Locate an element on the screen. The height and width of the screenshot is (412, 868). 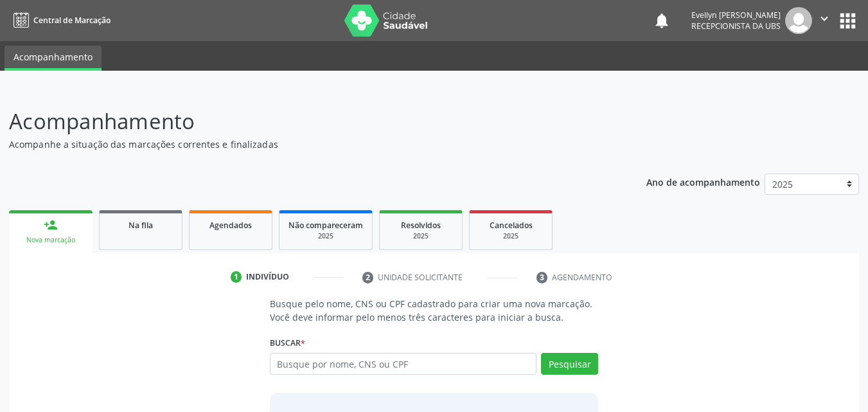
button: apps is located at coordinates (847, 21).